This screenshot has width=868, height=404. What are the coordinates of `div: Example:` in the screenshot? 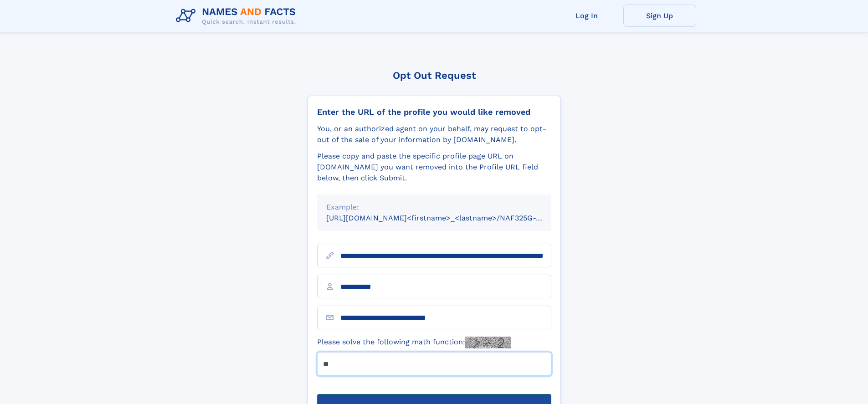 It's located at (434, 208).